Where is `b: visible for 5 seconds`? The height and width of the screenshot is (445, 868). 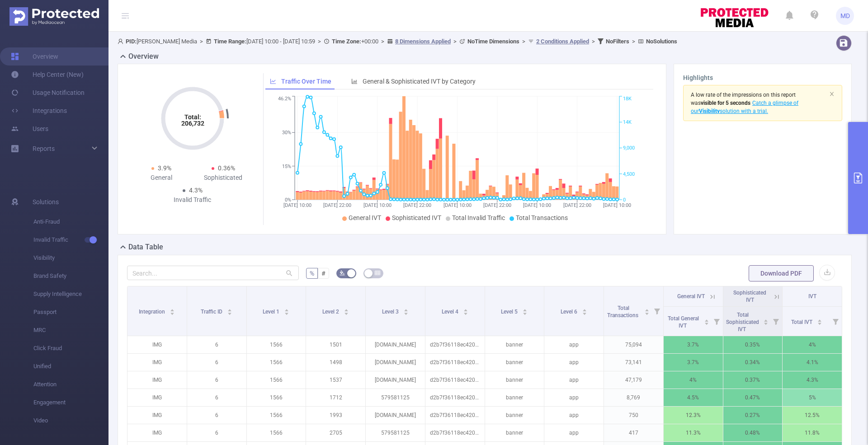
b: visible for 5 seconds is located at coordinates (726, 103).